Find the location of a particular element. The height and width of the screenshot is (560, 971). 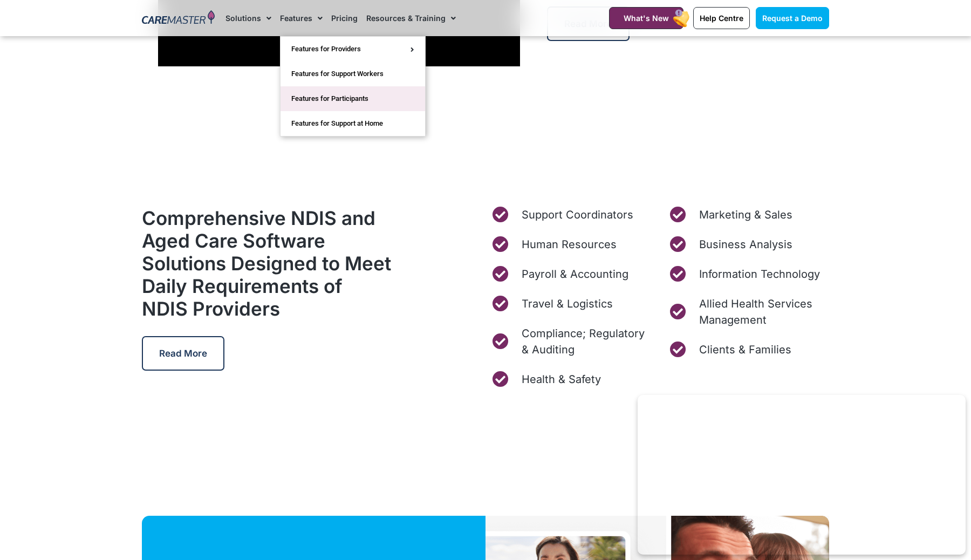

span: Help Centre is located at coordinates (721, 18).